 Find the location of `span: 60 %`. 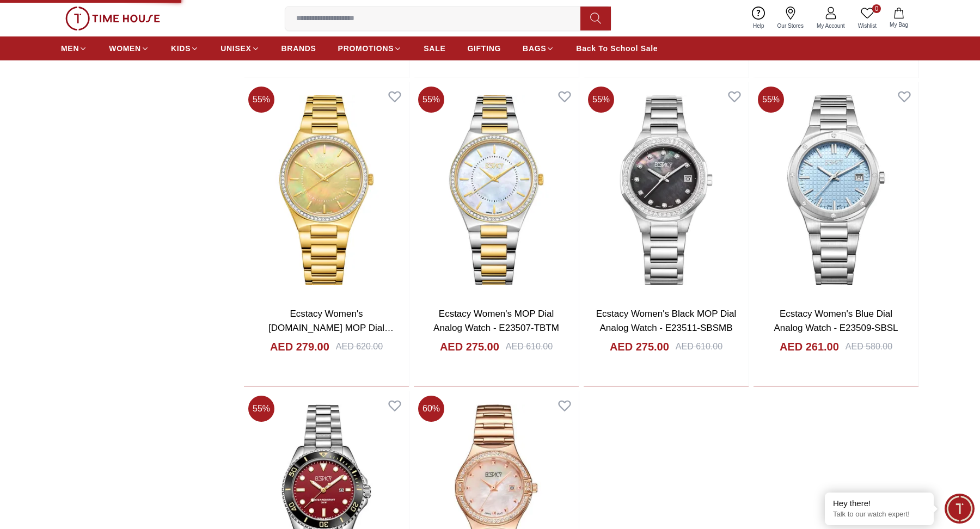

span: 60 % is located at coordinates (431, 409).